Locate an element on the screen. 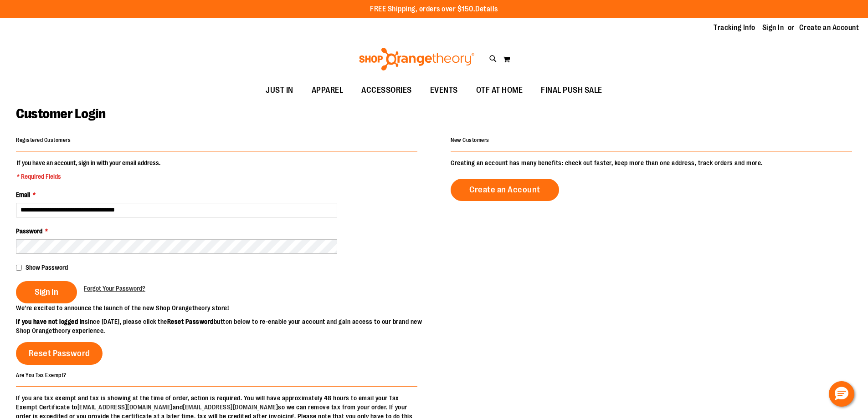 The height and width of the screenshot is (418, 868). span: Sign In is located at coordinates (47, 292).